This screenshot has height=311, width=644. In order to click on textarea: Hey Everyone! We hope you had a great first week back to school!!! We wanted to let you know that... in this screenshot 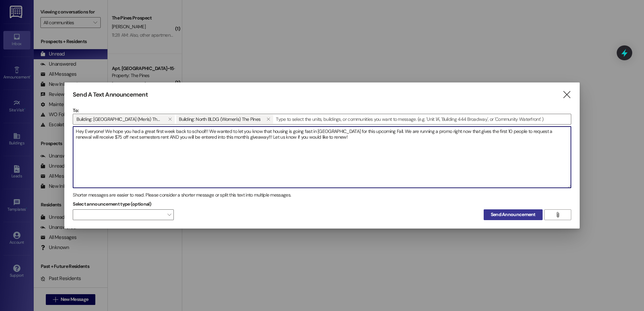, I will do `click(322, 157)`.